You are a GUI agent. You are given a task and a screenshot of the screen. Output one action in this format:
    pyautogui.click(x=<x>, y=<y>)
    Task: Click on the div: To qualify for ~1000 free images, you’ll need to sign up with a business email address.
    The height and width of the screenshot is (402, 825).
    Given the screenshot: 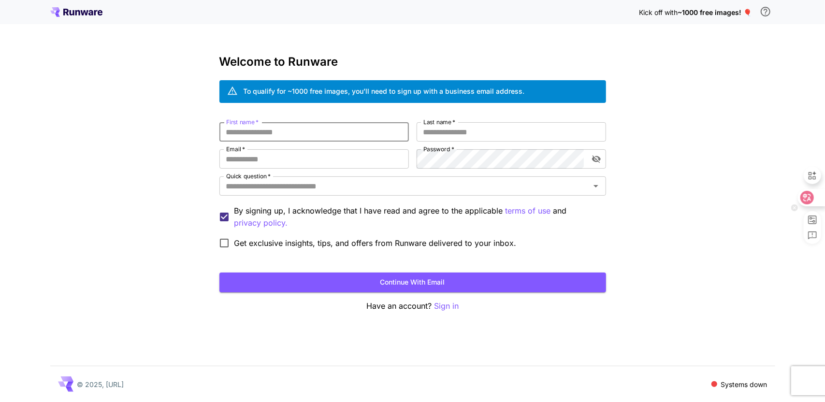 What is the action you would take?
    pyautogui.click(x=384, y=91)
    